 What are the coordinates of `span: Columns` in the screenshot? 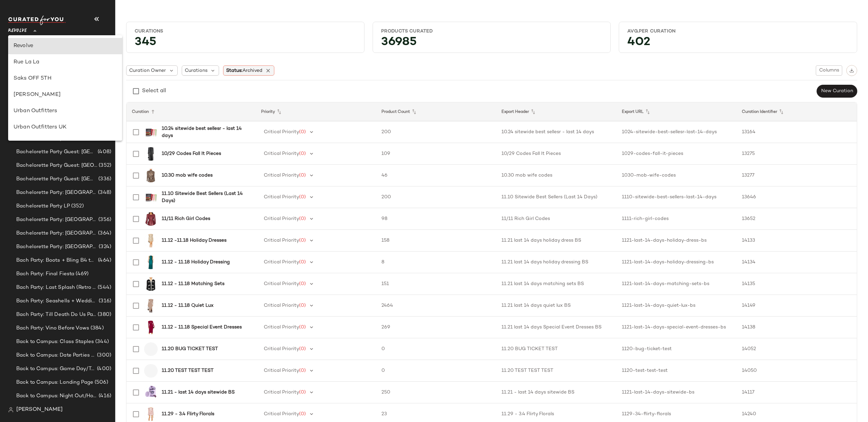 It's located at (829, 70).